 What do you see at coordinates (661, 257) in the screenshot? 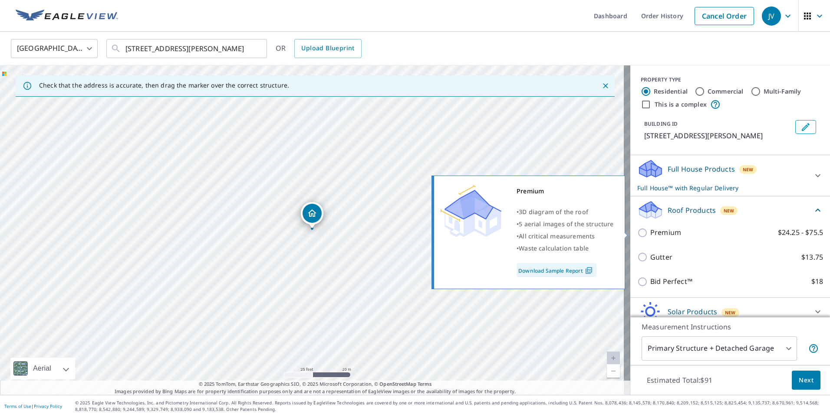
I see `p: Gutter` at bounding box center [661, 257].